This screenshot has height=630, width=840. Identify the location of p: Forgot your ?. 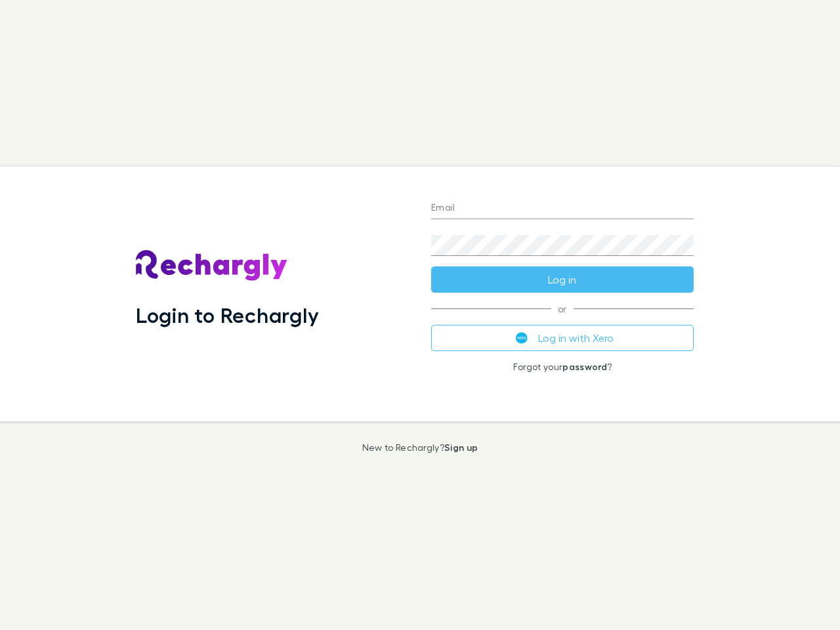
(563, 367).